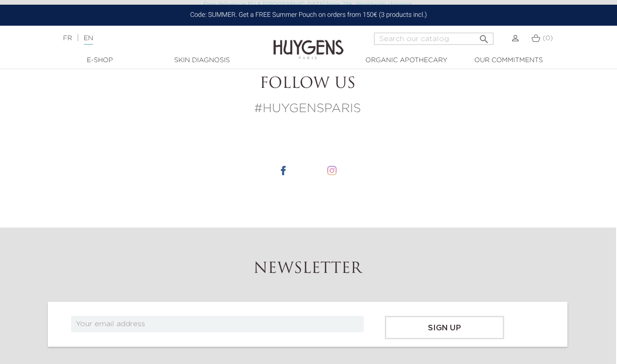 The image size is (617, 364). I want to click on p: #HUYGENSPARIS, so click(308, 109).